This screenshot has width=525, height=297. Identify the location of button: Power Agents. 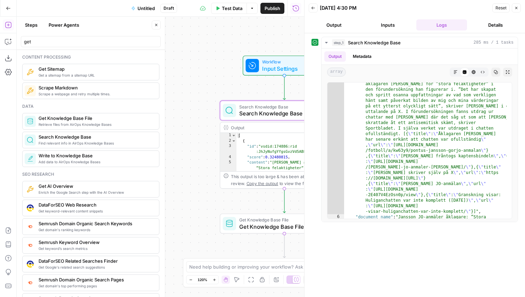
(64, 25).